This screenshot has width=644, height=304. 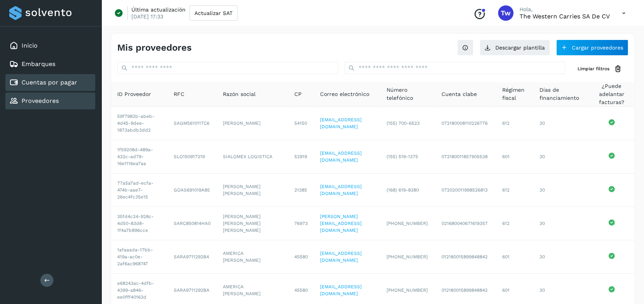 I want to click on div: Cuentas por pagar, so click(x=51, y=82).